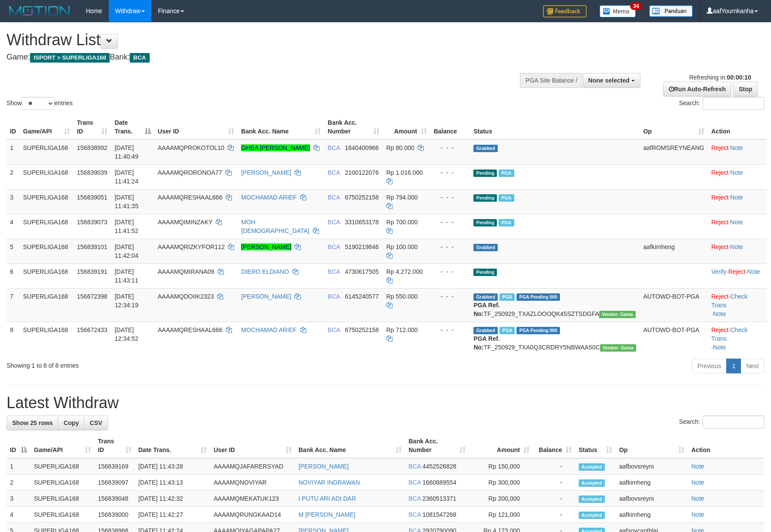  Describe the element at coordinates (92, 222) in the screenshot. I see `span: 156839073` at that location.